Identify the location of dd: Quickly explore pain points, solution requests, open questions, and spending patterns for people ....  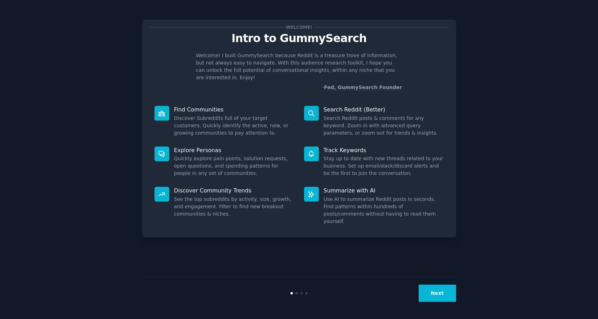
(234, 166).